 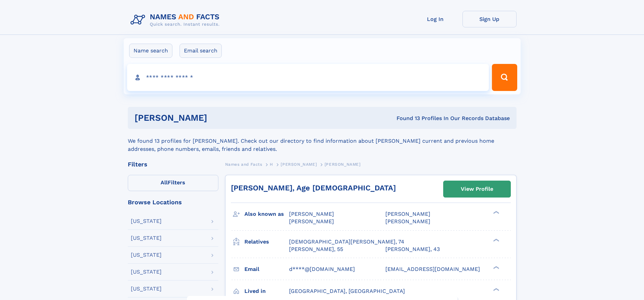 What do you see at coordinates (244, 164) in the screenshot?
I see `a: Names and Facts` at bounding box center [244, 164].